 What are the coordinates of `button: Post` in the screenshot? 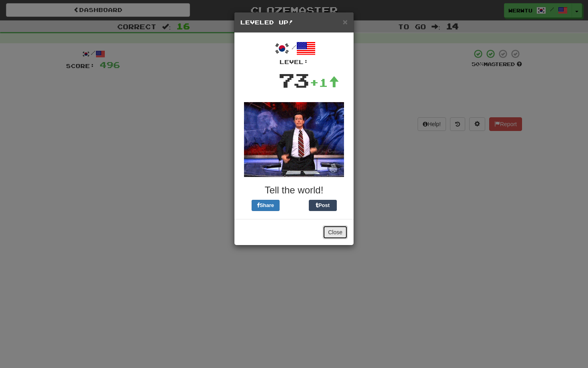 It's located at (323, 205).